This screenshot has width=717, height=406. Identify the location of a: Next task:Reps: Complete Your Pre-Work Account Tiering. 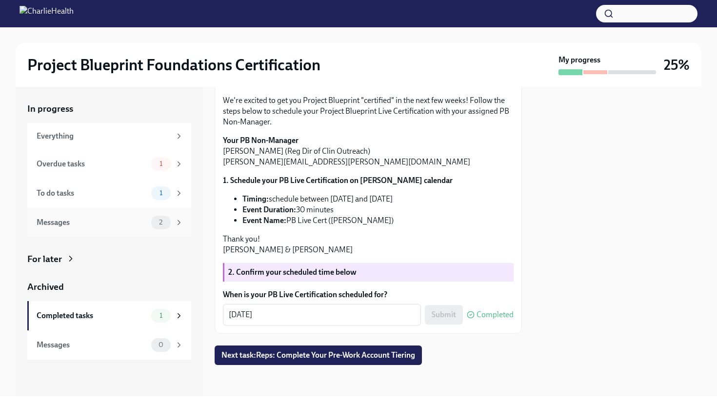
(318, 355).